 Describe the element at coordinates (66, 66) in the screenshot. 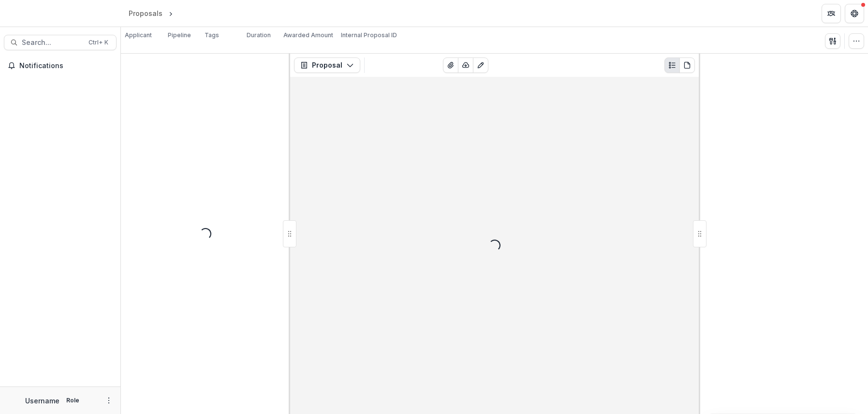

I see `span: Notifications` at that location.